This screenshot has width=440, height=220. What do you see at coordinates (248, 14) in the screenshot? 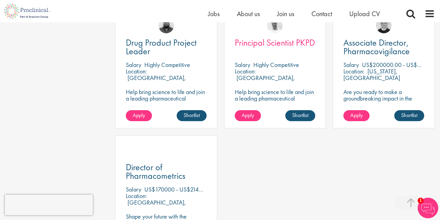
I see `a: About us` at bounding box center [248, 14].